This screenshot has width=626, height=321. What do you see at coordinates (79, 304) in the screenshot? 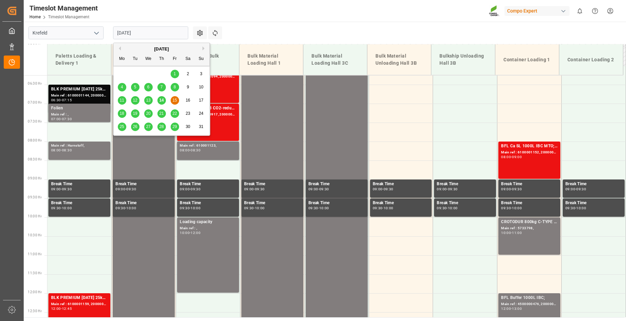
I see `div: Main ref : 6100001159, 2000001024;` at bounding box center [79, 304].